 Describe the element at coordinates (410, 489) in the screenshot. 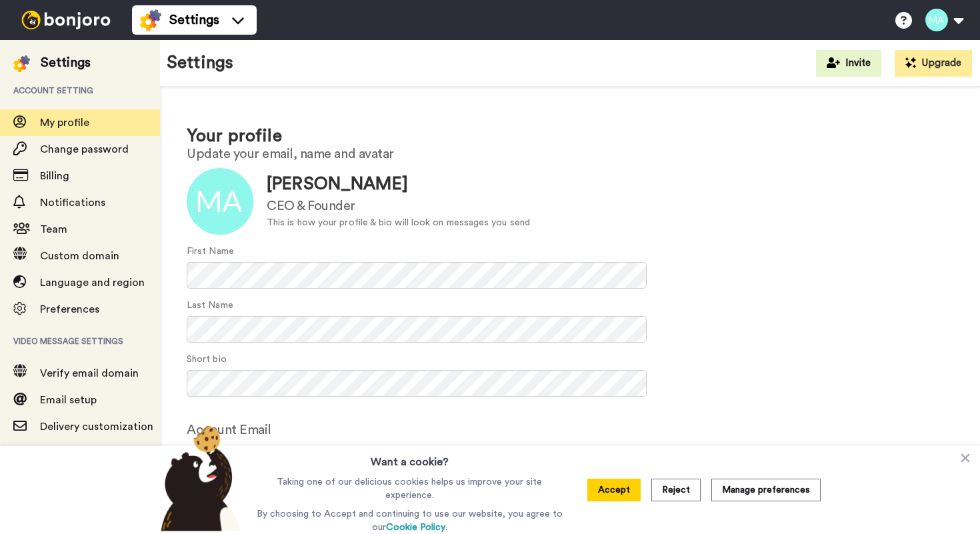

I see `p: Taking one of our delicious cookies helps us improve your site experience.` at that location.